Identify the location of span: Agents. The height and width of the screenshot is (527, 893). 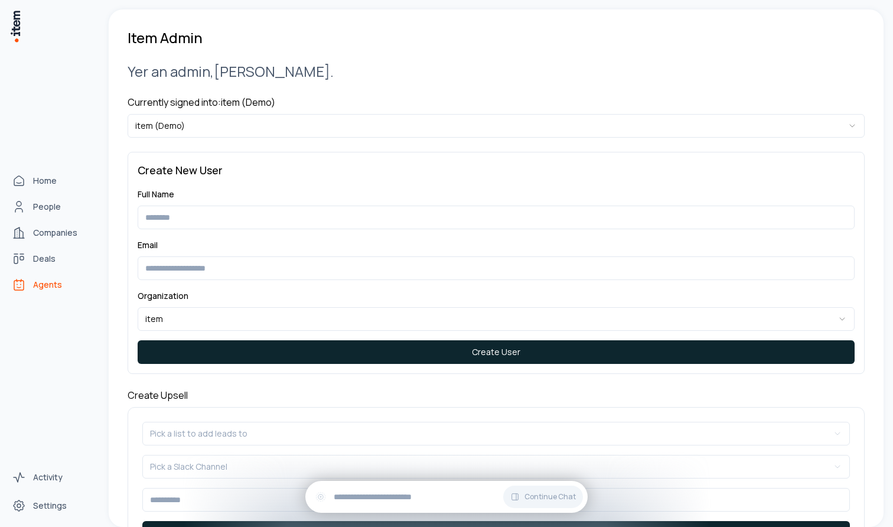
(47, 285).